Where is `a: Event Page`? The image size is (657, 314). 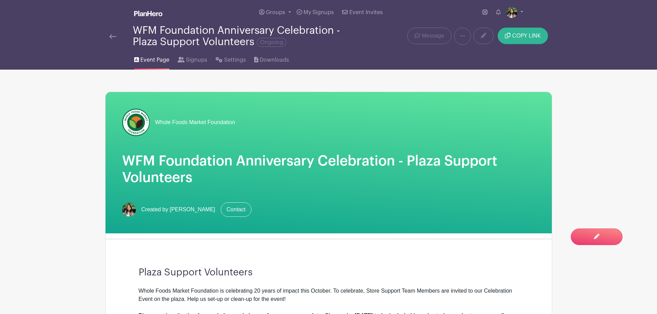
a: Event Page is located at coordinates (152, 59).